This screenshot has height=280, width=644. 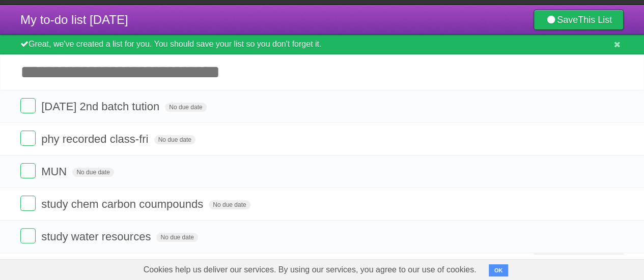 What do you see at coordinates (498, 271) in the screenshot?
I see `button: OK` at bounding box center [498, 271].